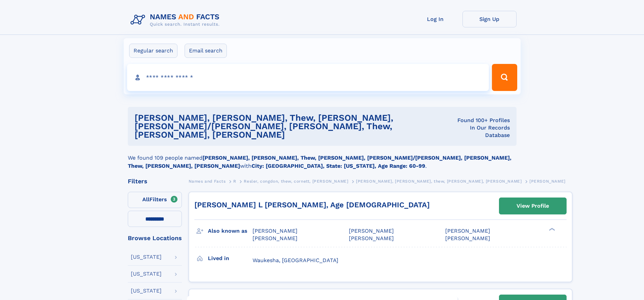 Image resolution: width=644 pixels, height=300 pixels. I want to click on div: We found 109 people named with ., so click(322, 158).